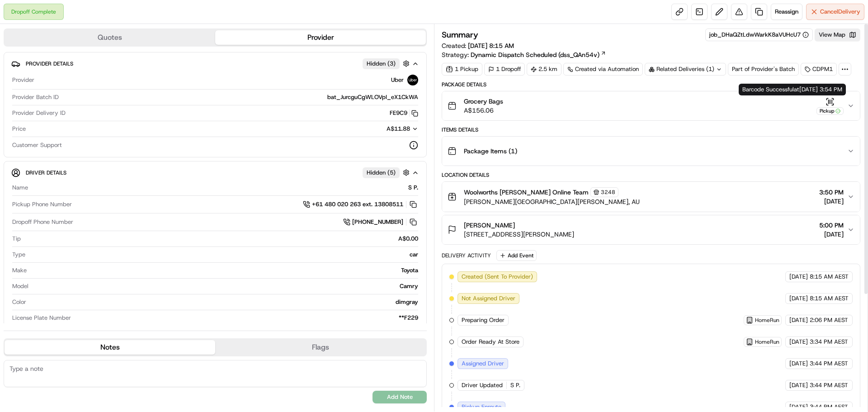  Describe the element at coordinates (321, 38) in the screenshot. I see `button: Provider` at that location.